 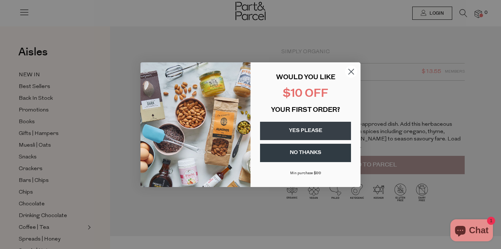 What do you see at coordinates (306, 78) in the screenshot?
I see `span: WOULD YOU LIKE` at bounding box center [306, 78].